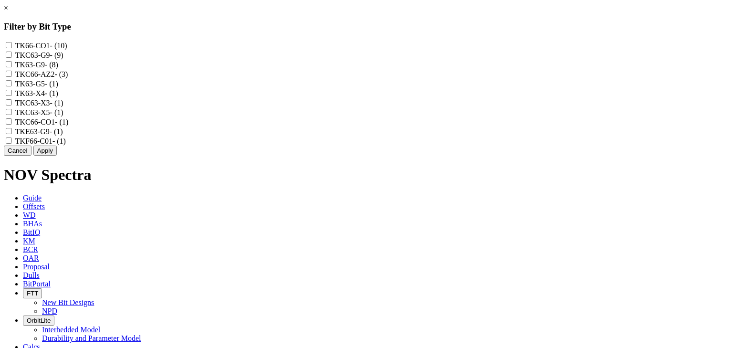 Image resolution: width=733 pixels, height=348 pixels. What do you see at coordinates (34, 206) in the screenshot?
I see `span: Offsets` at bounding box center [34, 206].